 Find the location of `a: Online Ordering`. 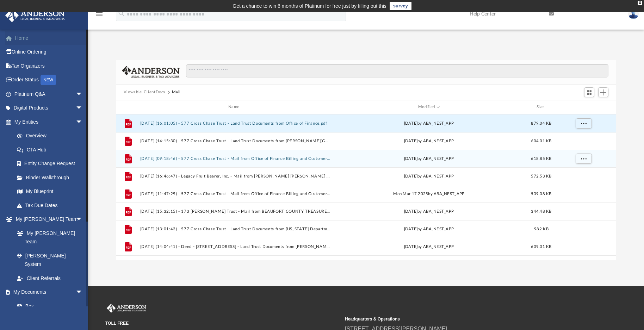

a: Online Ordering is located at coordinates (49, 52).